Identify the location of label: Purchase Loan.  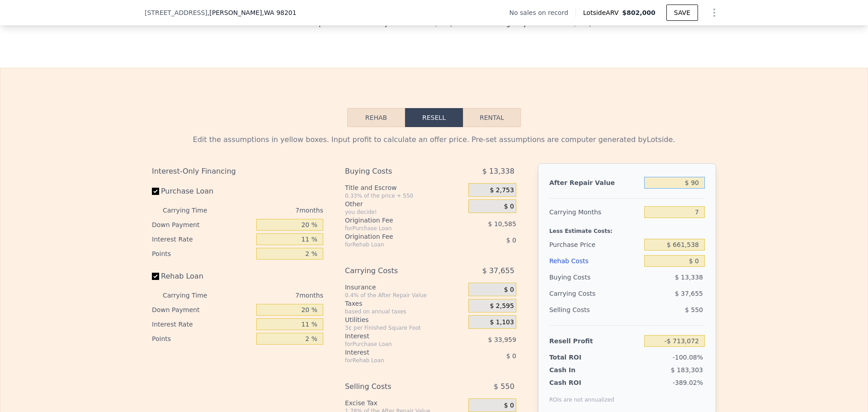
(202, 191).